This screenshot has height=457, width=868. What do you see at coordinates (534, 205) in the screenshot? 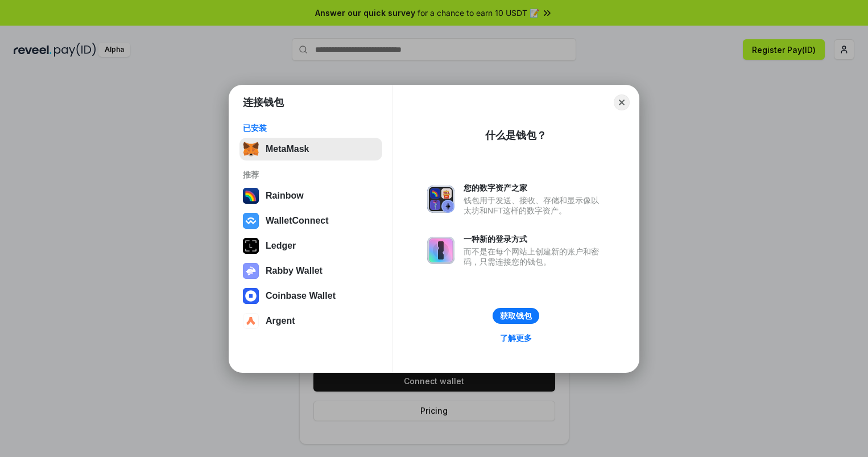
I see `div: 钱包用于发送、接收、存储和显示像以太坊和NFT这样的数字资产。` at bounding box center [534, 205].